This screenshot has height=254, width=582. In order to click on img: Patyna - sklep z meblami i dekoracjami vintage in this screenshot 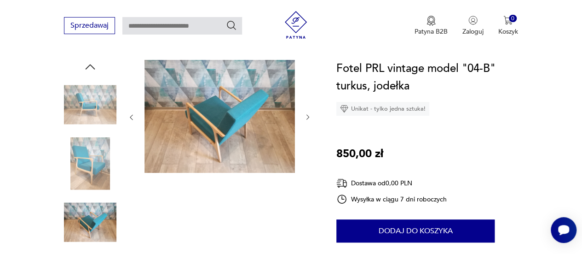, I will do `click(296, 25)`.